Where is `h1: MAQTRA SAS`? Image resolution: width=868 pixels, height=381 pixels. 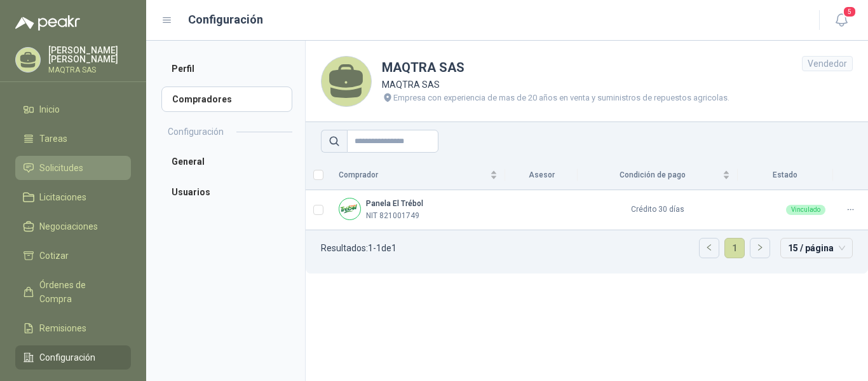
h1: MAQTRA SAS is located at coordinates (555, 67).